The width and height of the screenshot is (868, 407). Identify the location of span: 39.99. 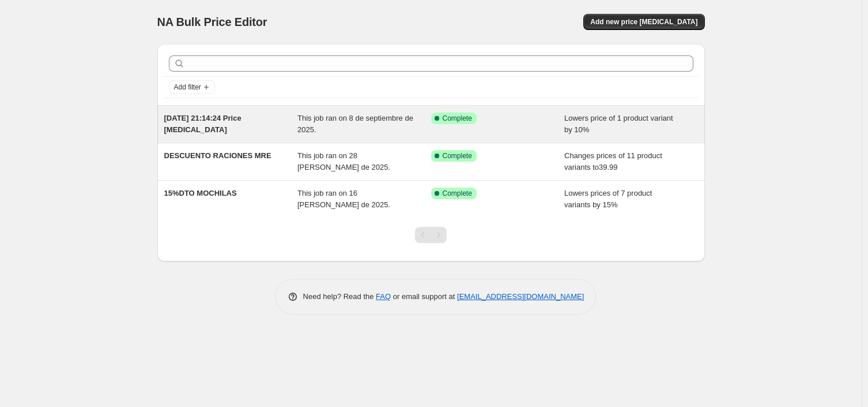
(608, 167).